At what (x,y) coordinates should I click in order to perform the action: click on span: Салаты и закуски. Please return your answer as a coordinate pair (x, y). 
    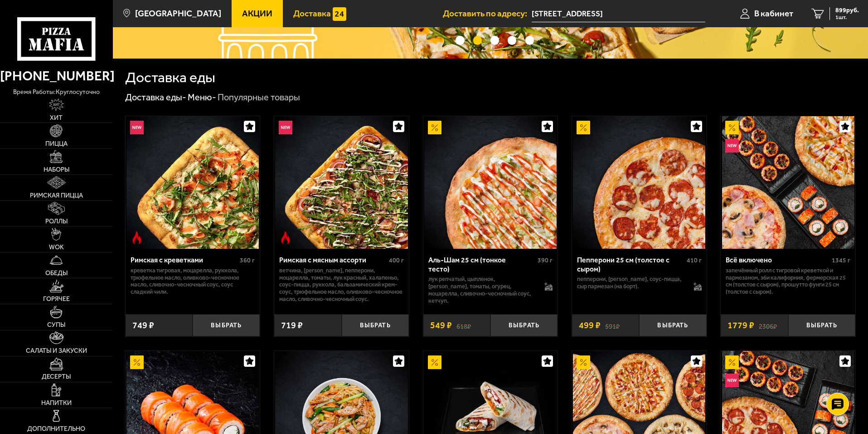
    Looking at the image, I should click on (56, 351).